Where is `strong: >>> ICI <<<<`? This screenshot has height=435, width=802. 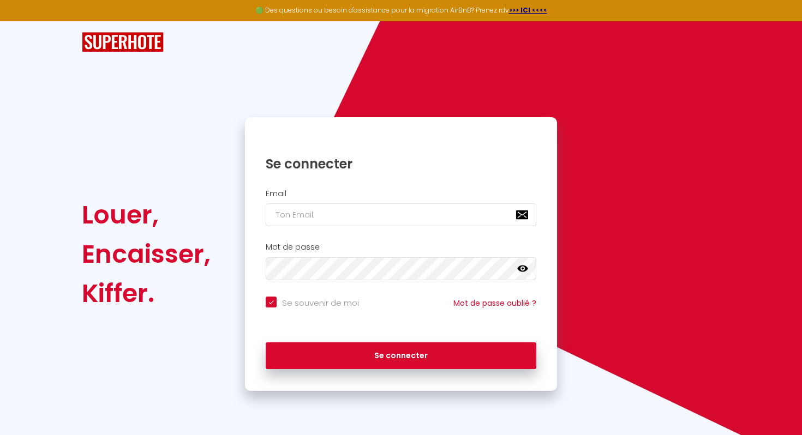
strong: >>> ICI <<<< is located at coordinates (528, 10).